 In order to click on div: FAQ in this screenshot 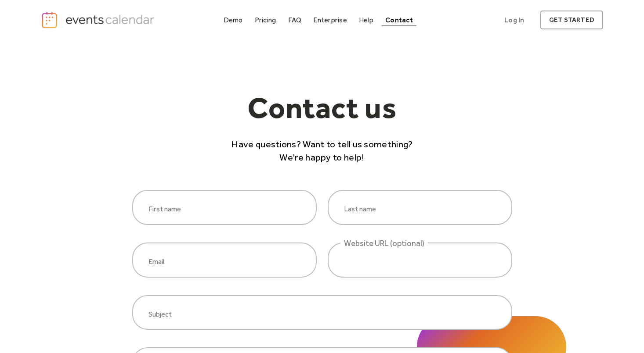, I will do `click(295, 20)`.